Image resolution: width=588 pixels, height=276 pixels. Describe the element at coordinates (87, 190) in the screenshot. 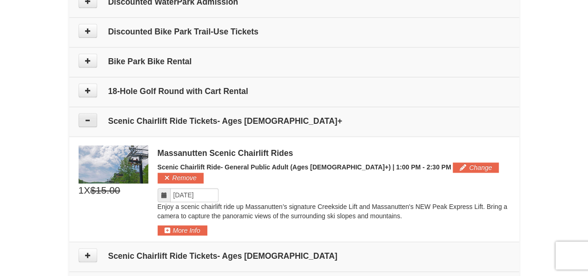

I see `span: X` at that location.